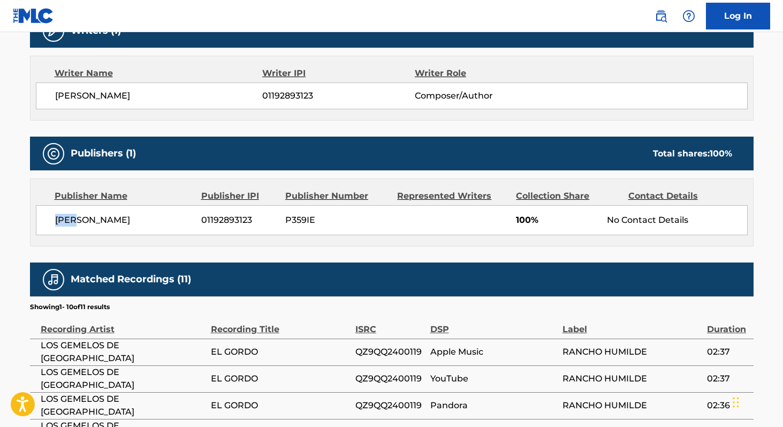 This screenshot has height=427, width=783. What do you see at coordinates (494, 352) in the screenshot?
I see `span: Apple Music` at bounding box center [494, 352].